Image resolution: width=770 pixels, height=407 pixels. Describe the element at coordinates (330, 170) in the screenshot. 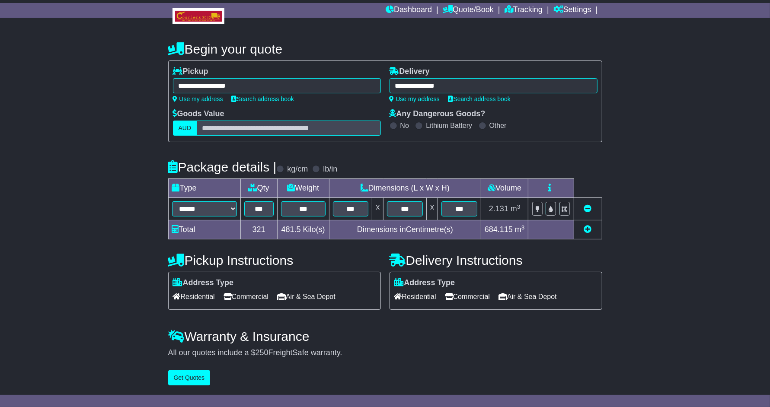

I see `label: lb/in` at that location.